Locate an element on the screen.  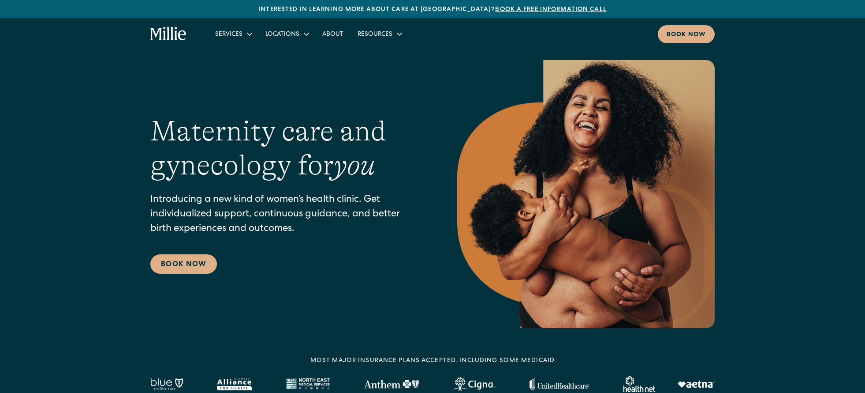
img: Healthnet logo is located at coordinates (640, 384).